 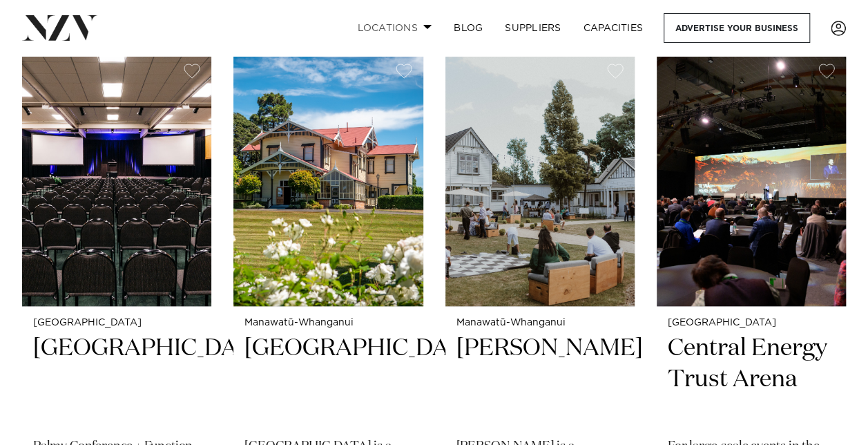 What do you see at coordinates (468, 28) in the screenshot?
I see `a: BLOG` at bounding box center [468, 28].